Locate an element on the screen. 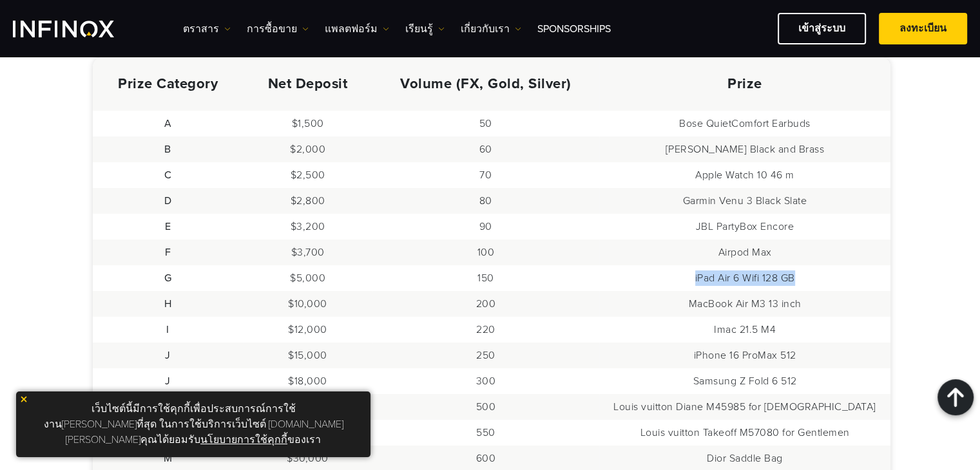 This screenshot has height=470, width=980. td: $1,500 is located at coordinates (307, 124).